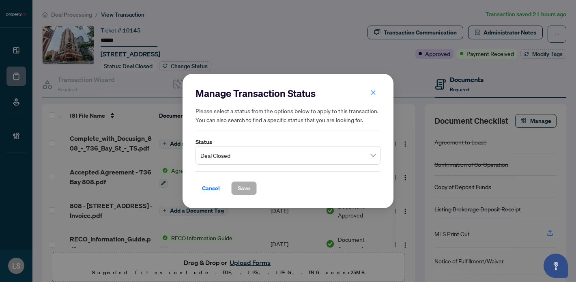 The height and width of the screenshot is (282, 576). What do you see at coordinates (288, 142) in the screenshot?
I see `label: Status` at bounding box center [288, 142].